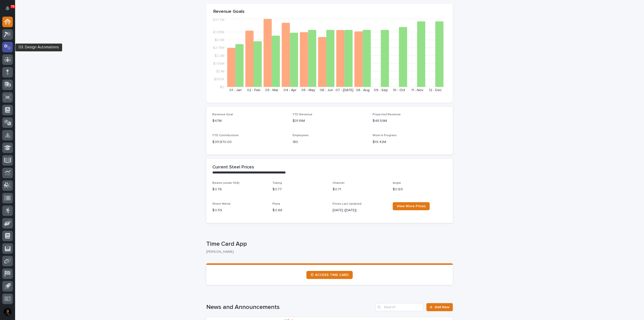 Image resolution: width=644 pixels, height=320 pixels. Describe the element at coordinates (399, 90) in the screenshot. I see `text: 10 - Oct` at that location.